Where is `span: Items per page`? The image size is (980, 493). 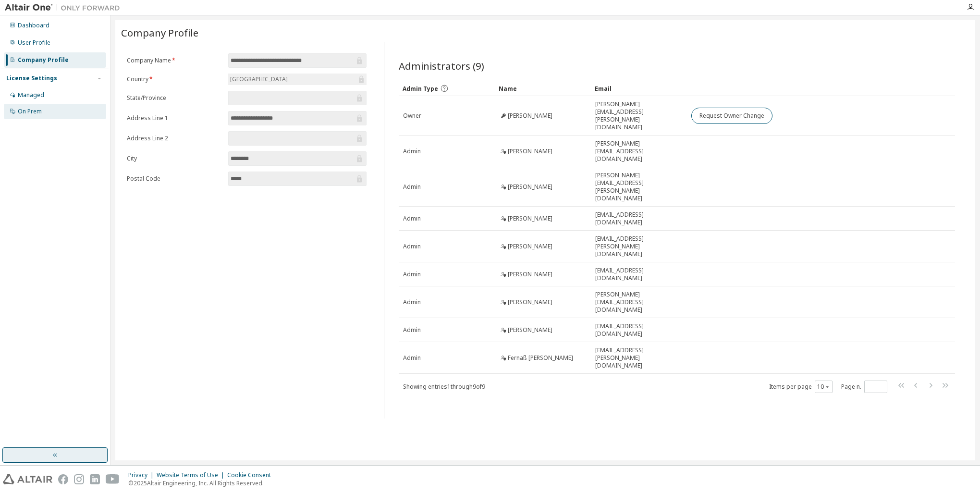
span: Items per page is located at coordinates (801, 387).